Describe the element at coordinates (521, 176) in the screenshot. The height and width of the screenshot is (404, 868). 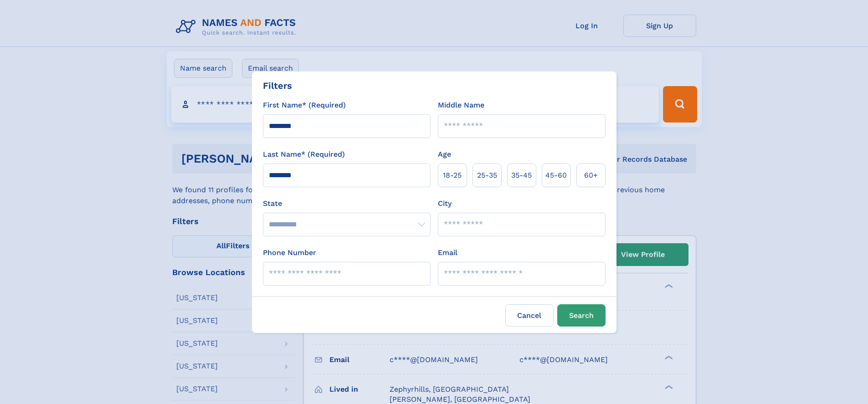
I see `span: 35‑45` at that location.